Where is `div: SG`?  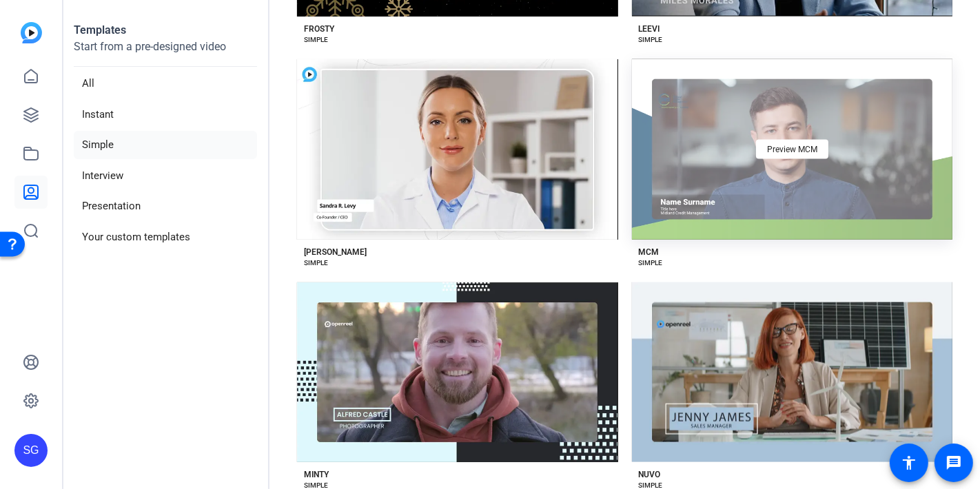 div: SG is located at coordinates (31, 450).